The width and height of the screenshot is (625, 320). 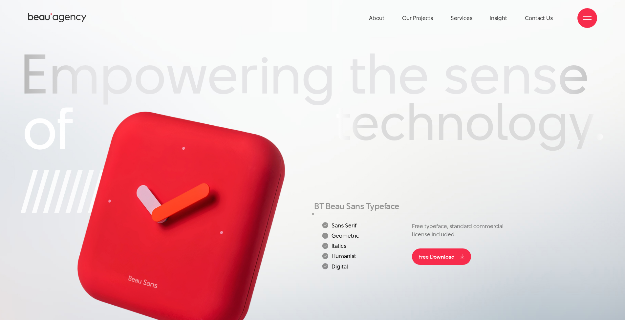 What do you see at coordinates (366, 225) in the screenshot?
I see `li: Sans Serif` at bounding box center [366, 225].